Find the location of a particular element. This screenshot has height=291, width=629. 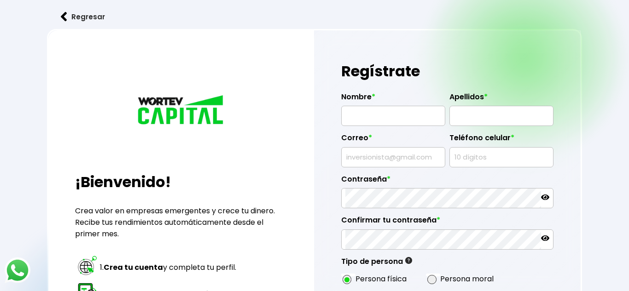

img: gfR76cHglkPwleuBLjWdxeZVvX9Wp6JBDmjRYY8JYDQn16A2ICN00zLTgIroGa6qie5tIuWH7V3AapTKqzv+oMZsGfMUqL5JM... is located at coordinates (408, 261).